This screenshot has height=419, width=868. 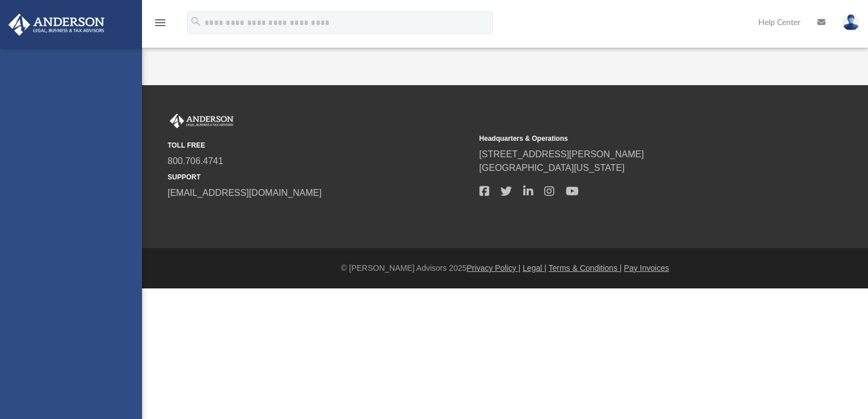 I want to click on a: Pay Invoices, so click(x=645, y=268).